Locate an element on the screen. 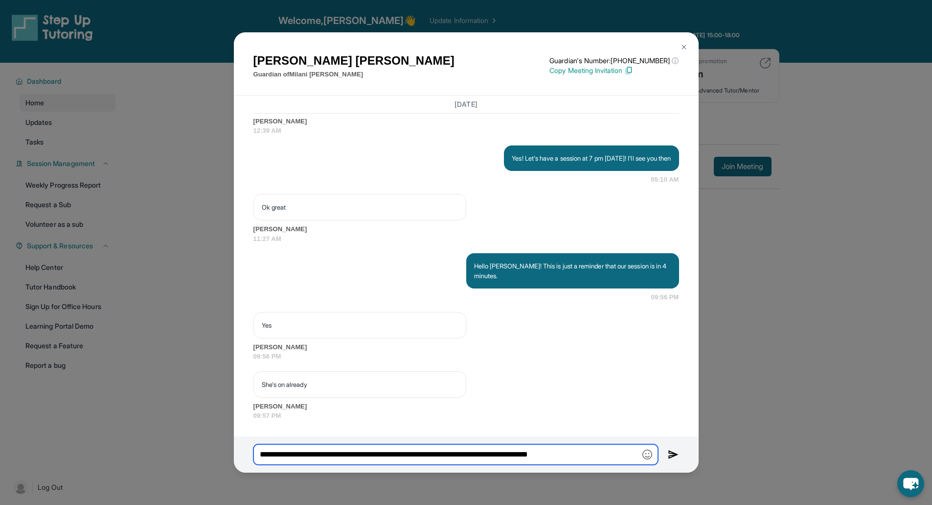 The image size is (932, 505). img: Close Icon is located at coordinates (684, 47).